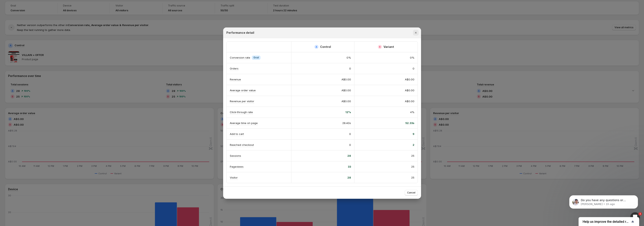 This screenshot has width=644, height=226. Describe the element at coordinates (325, 47) in the screenshot. I see `h2: Control` at that location.